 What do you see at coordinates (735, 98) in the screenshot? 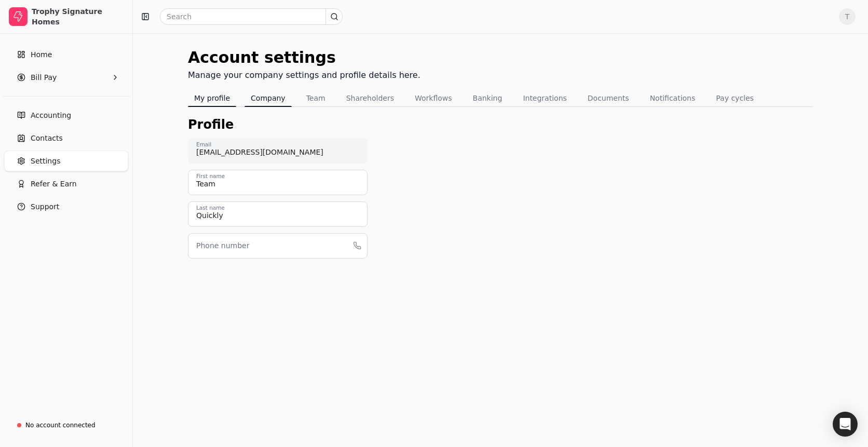
I see `button: Pay cycles` at bounding box center [735, 98].